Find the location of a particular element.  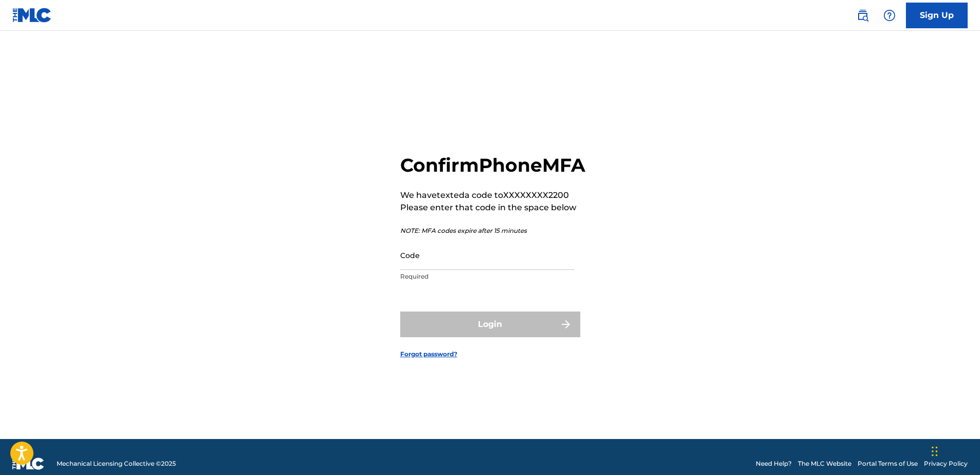

div: Help is located at coordinates (890, 15).